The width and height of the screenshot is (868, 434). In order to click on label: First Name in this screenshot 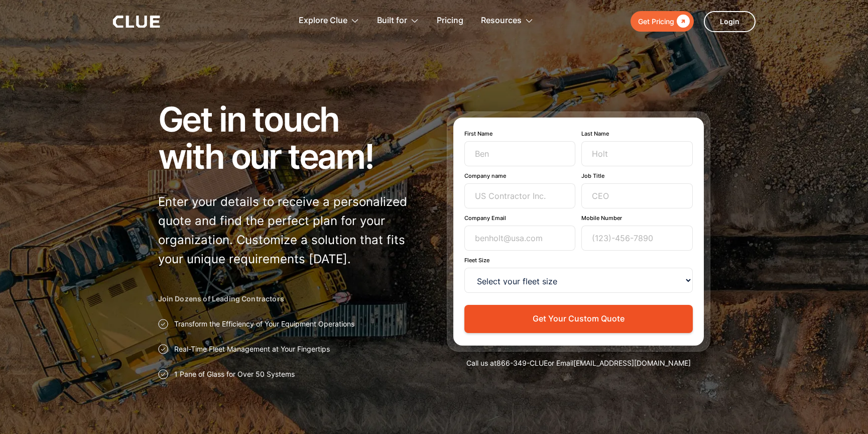, I will do `click(520, 133)`.